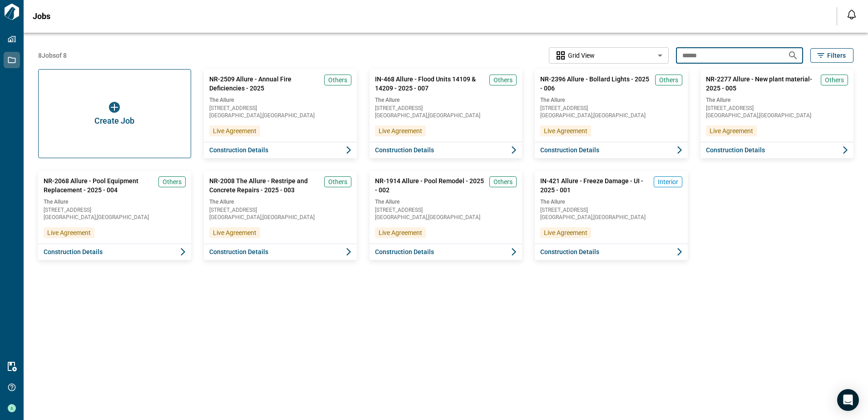 The image size is (868, 420). I want to click on div: Open Intercom Messenger, so click(848, 400).